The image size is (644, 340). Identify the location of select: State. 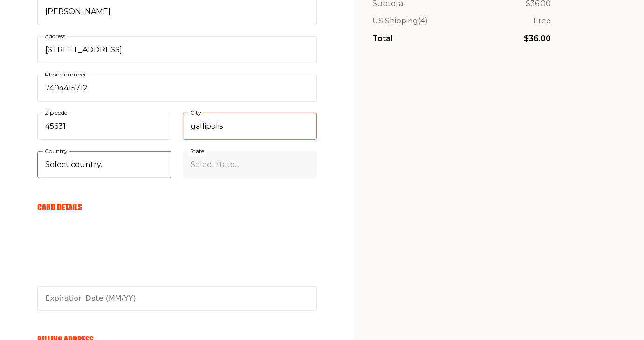
(250, 165).